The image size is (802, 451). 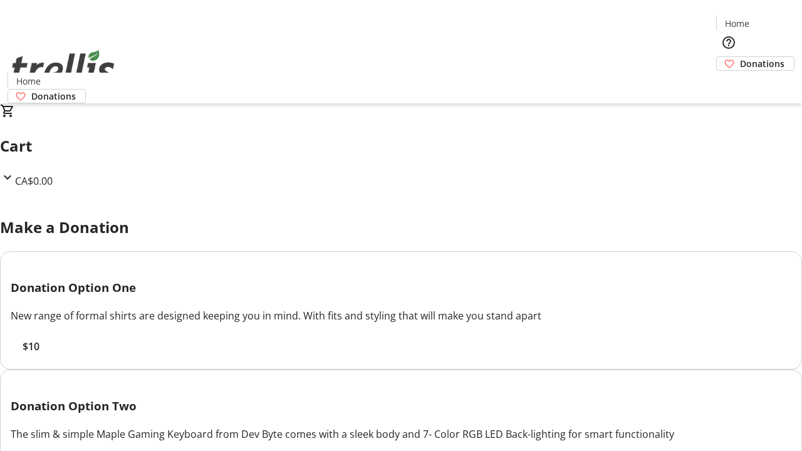 I want to click on div: The slim & simple Maple Gaming Keyboard from Dev Byte comes with a sleek body and 7- Color RGB LE..., so click(x=401, y=434).